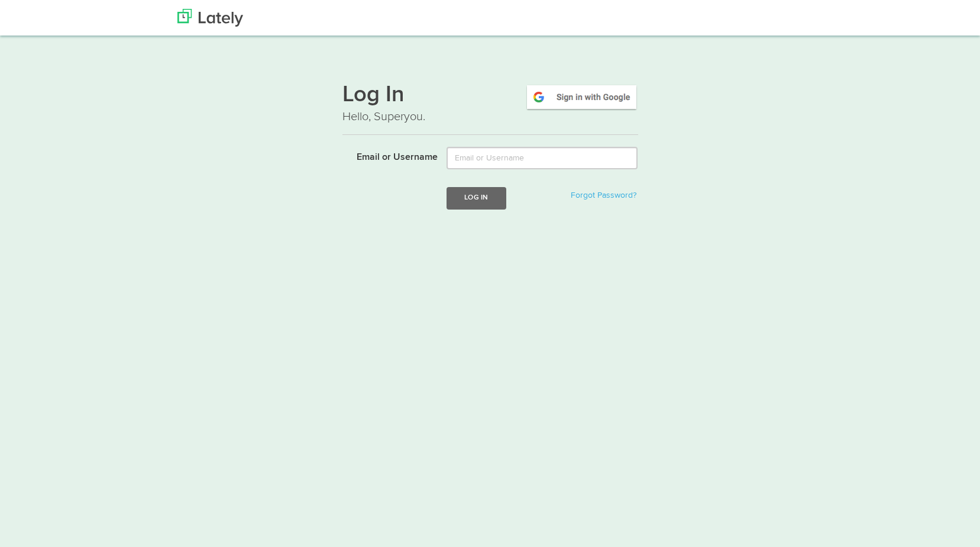  I want to click on img: Lately, so click(210, 18).